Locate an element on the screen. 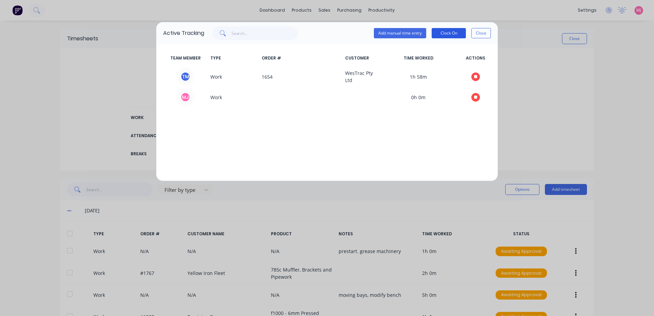 Image resolution: width=654 pixels, height=316 pixels. span: WesTrac Pty Ltd is located at coordinates (360, 77).